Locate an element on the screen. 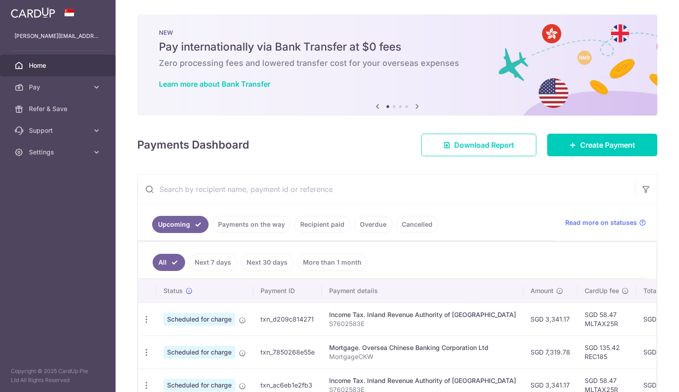  img: CardUp is located at coordinates (33, 13).